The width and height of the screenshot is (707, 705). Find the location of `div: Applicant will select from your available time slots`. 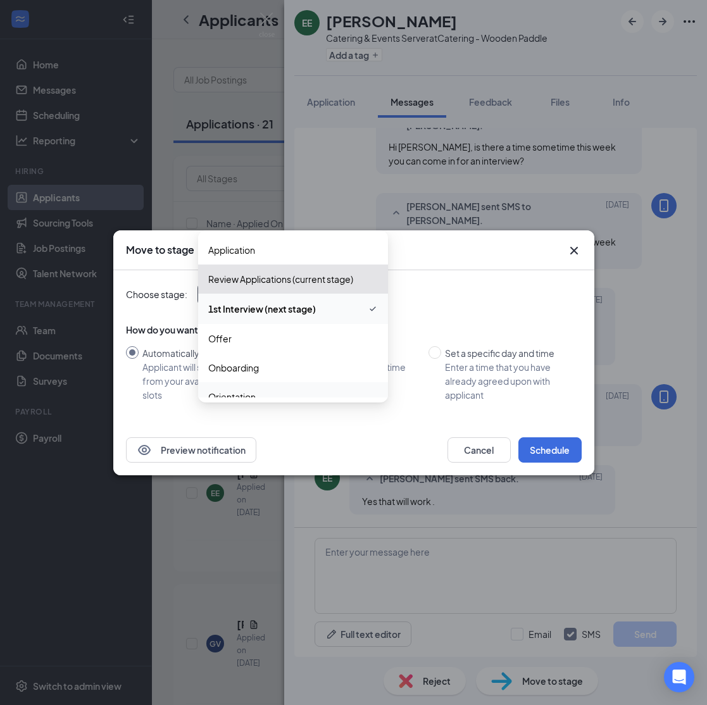

div: Applicant will select from your available time slots is located at coordinates (192, 381).